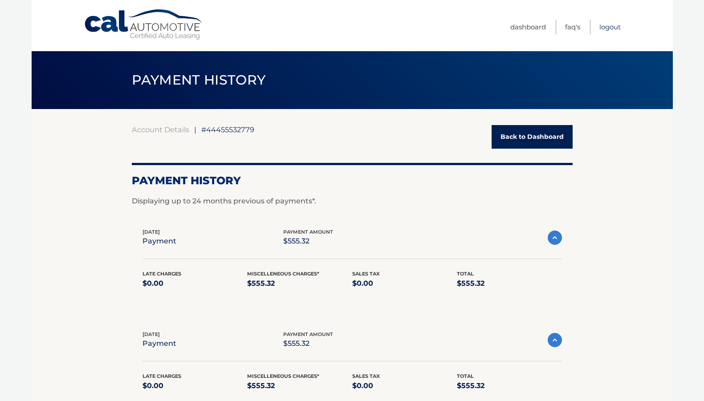 The image size is (704, 401). I want to click on a: Account Details, so click(160, 130).